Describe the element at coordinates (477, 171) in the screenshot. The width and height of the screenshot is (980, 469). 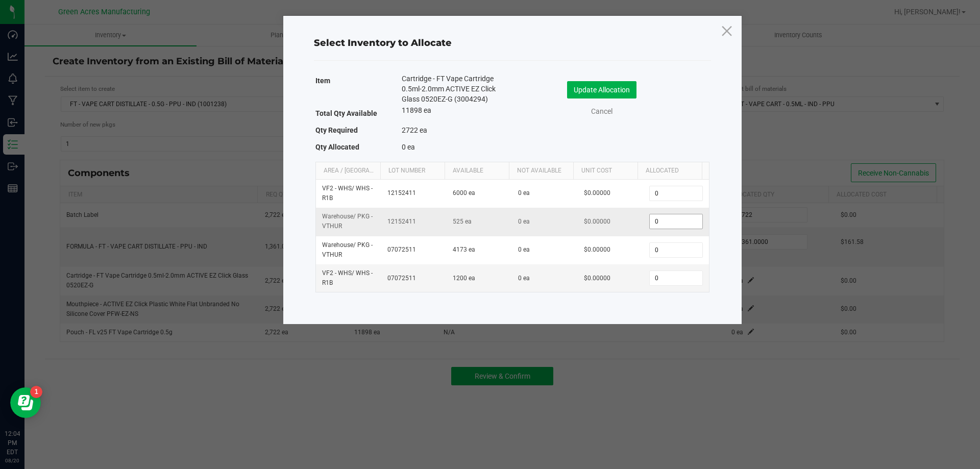
I see `th: Available` at that location.